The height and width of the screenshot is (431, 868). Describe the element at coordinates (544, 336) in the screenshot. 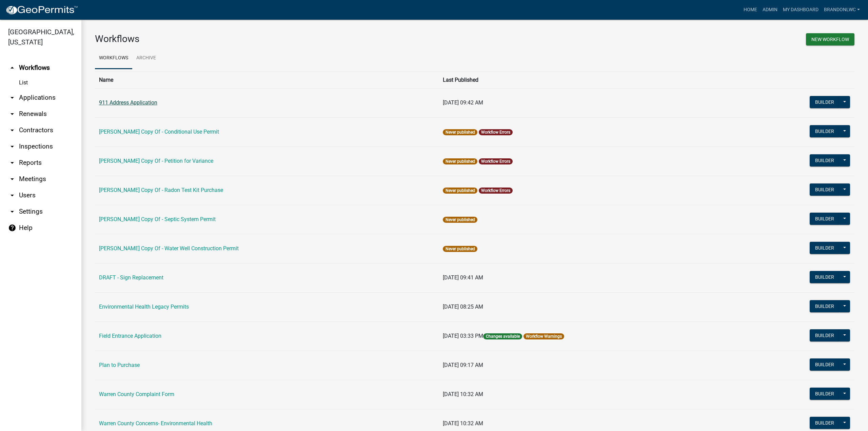

I see `a: Workflow Warnings` at that location.